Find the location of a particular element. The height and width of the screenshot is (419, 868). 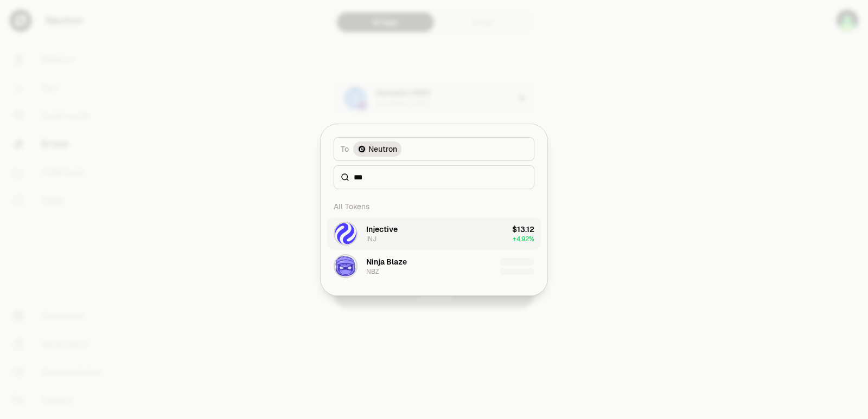

img: Neutron Logo is located at coordinates (362, 149).